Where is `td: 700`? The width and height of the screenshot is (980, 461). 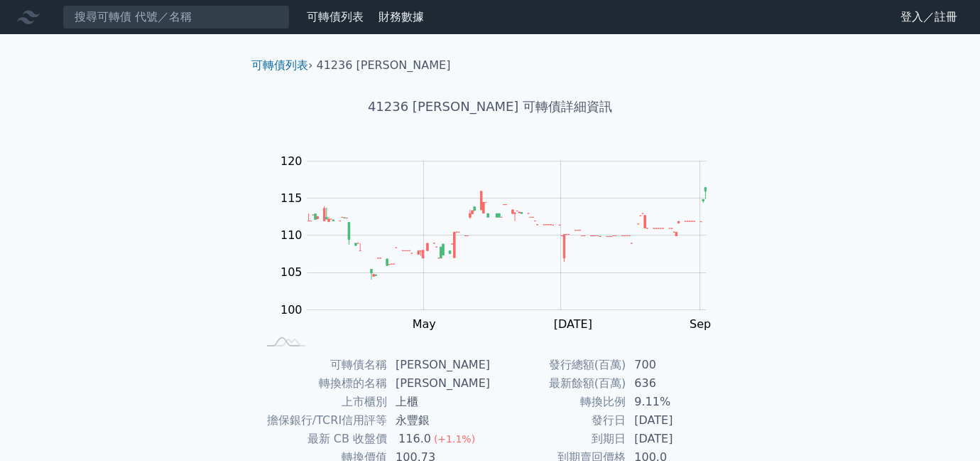 td: 700 is located at coordinates (674, 364).